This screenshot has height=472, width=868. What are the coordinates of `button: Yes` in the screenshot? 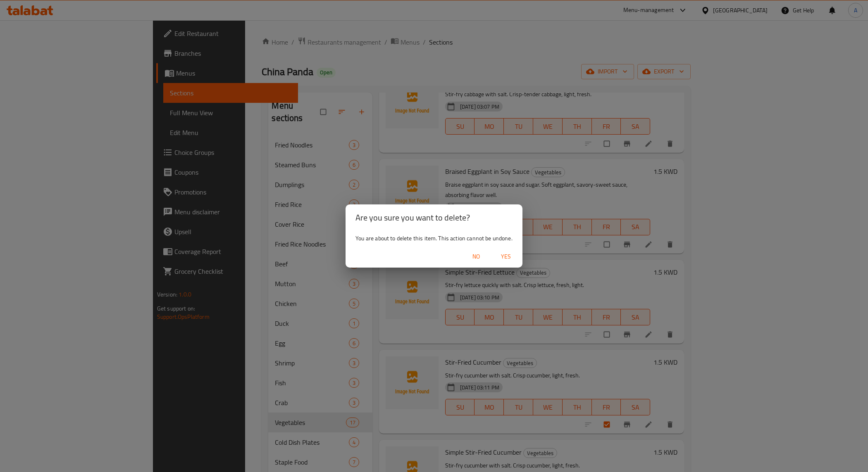 It's located at (506, 256).